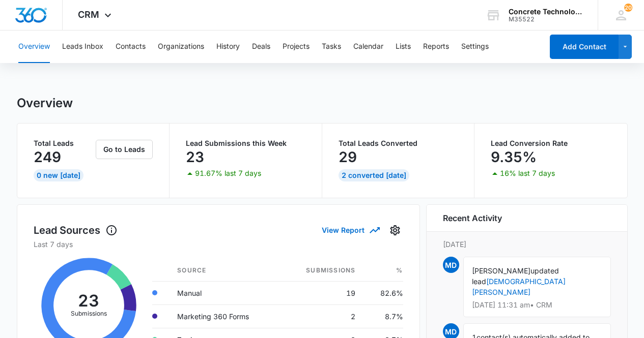 The height and width of the screenshot is (338, 644). What do you see at coordinates (245, 143) in the screenshot?
I see `p: Lead Submissions this Week` at bounding box center [245, 143].